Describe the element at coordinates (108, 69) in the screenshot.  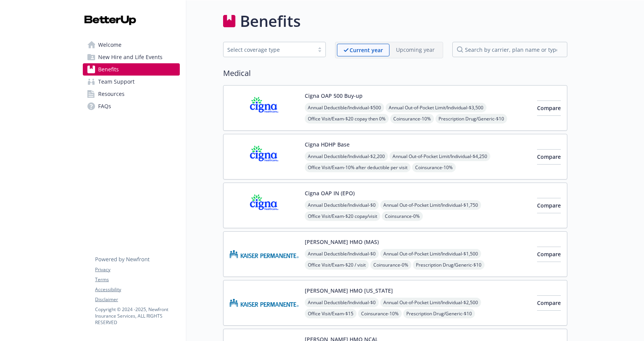
I see `span: Benefits` at that location.